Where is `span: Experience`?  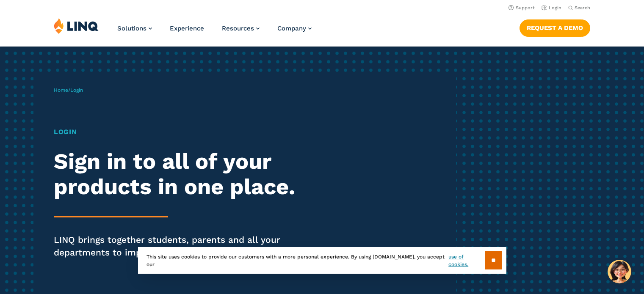
span: Experience is located at coordinates (187, 28).